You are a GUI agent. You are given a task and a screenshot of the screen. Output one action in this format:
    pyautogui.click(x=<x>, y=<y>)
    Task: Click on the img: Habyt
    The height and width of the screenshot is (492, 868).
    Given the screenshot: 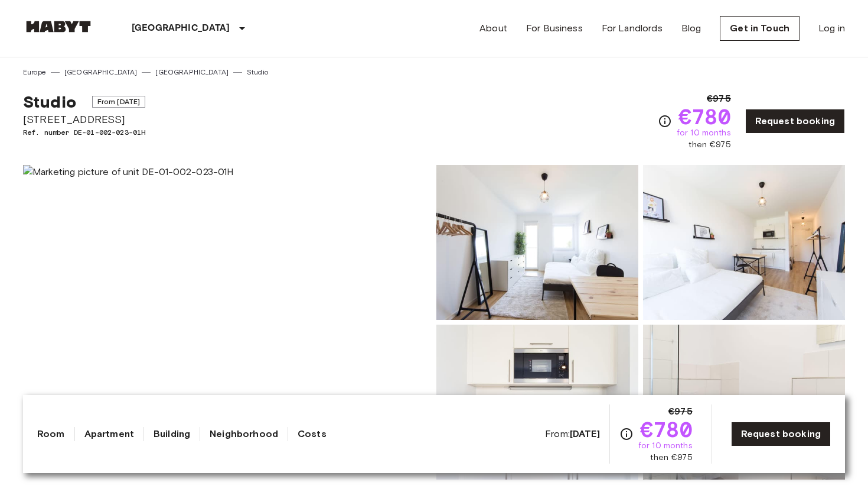 What is the action you would take?
    pyautogui.click(x=58, y=27)
    